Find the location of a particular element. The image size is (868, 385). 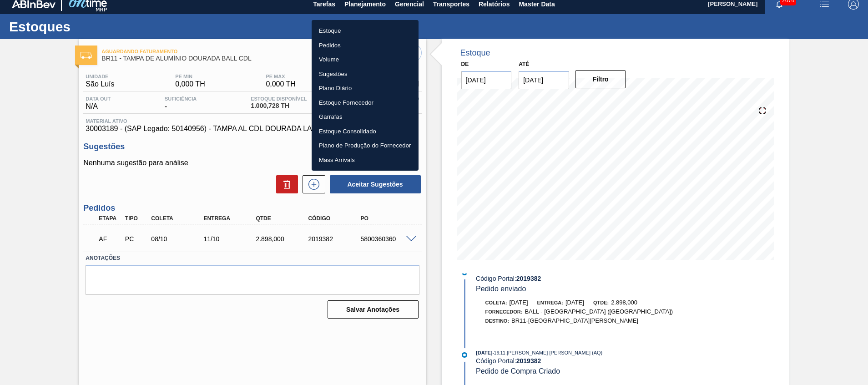

li: Plano Diário is located at coordinates (365, 88).